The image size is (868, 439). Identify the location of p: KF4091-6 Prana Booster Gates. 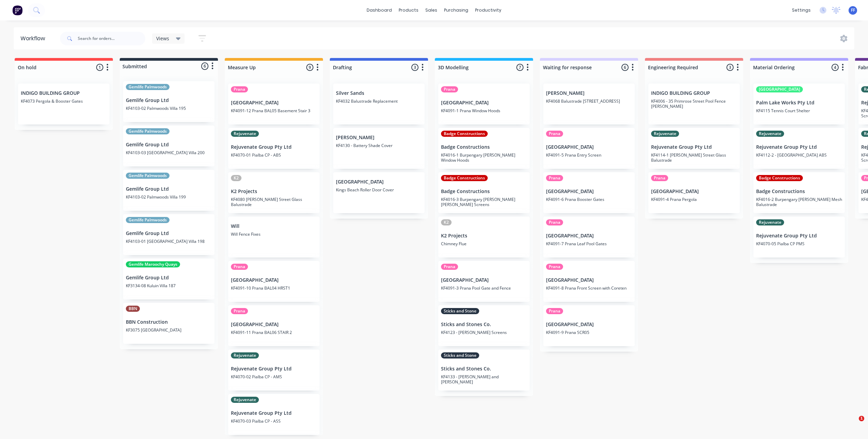
(589, 199).